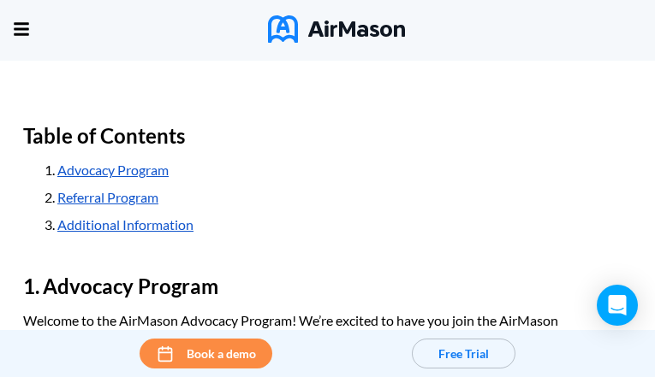 The image size is (655, 377). What do you see at coordinates (617, 306) in the screenshot?
I see `div: Open Intercom Messenger` at bounding box center [617, 306].